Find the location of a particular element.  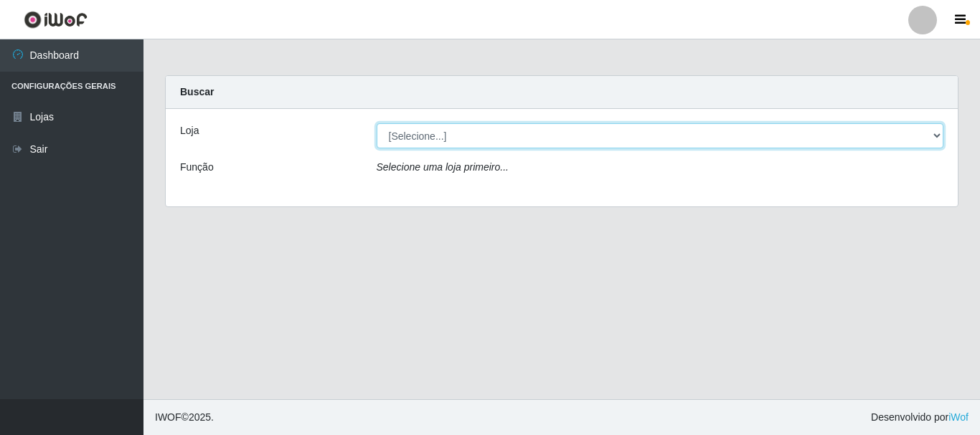

a: iWof is located at coordinates (958, 417).